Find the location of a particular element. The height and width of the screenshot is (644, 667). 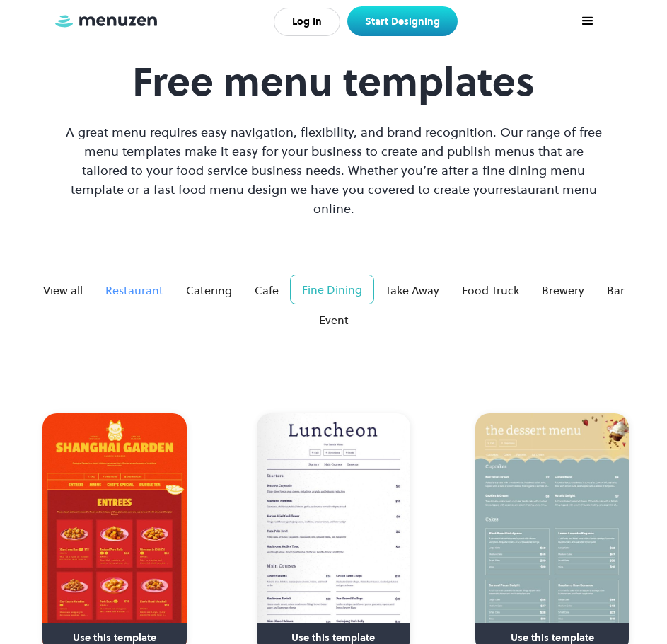

div: Catering is located at coordinates (209, 290).